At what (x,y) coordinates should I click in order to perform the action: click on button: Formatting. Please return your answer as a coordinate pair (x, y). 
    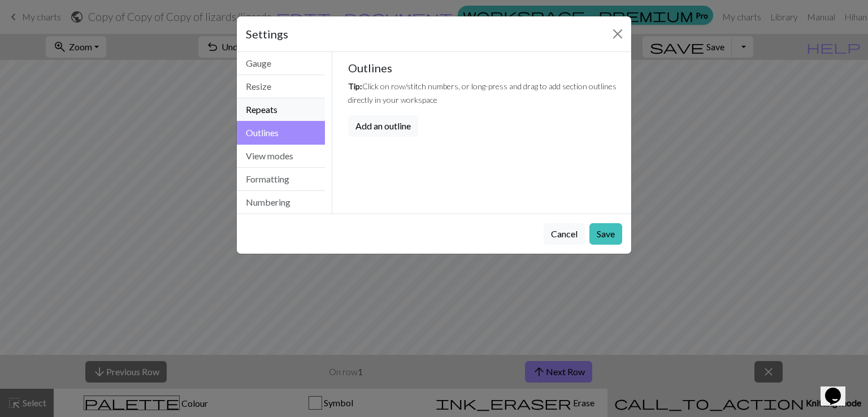
    Looking at the image, I should click on (281, 179).